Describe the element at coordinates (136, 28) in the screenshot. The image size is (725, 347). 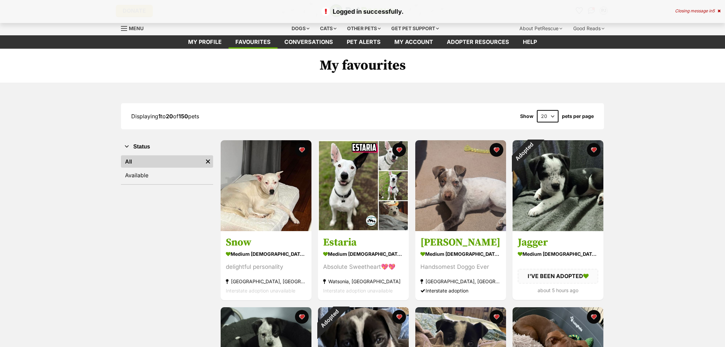
I see `span: Menu` at that location.